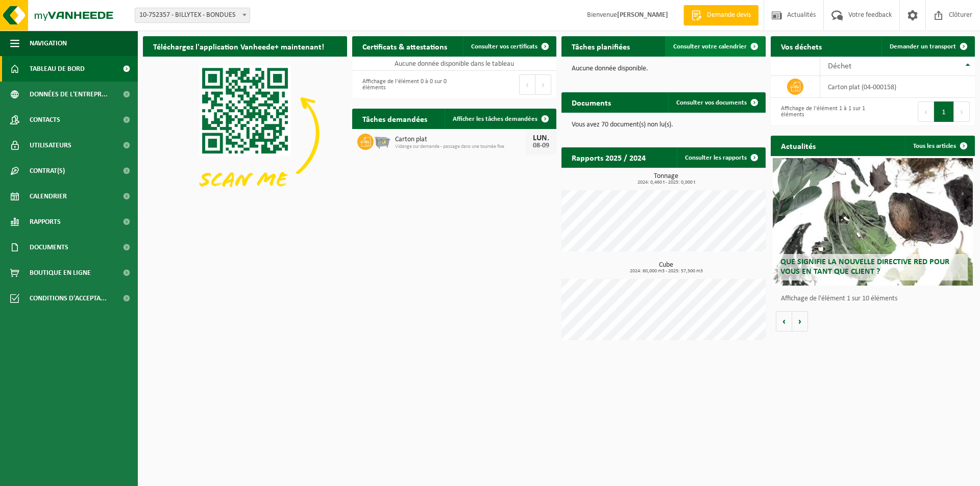 The image size is (980, 486). What do you see at coordinates (898, 86) in the screenshot?
I see `td: carton plat (04-000158)` at bounding box center [898, 86].